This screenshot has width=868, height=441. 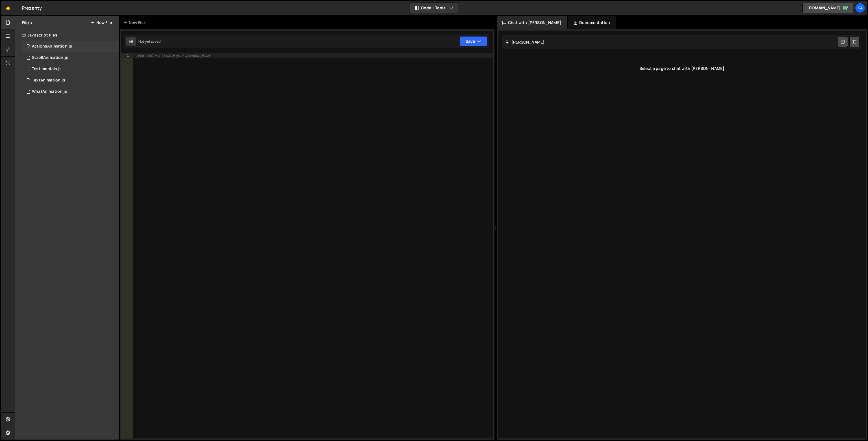 What do you see at coordinates (101, 22) in the screenshot?
I see `button: New File` at bounding box center [101, 22].